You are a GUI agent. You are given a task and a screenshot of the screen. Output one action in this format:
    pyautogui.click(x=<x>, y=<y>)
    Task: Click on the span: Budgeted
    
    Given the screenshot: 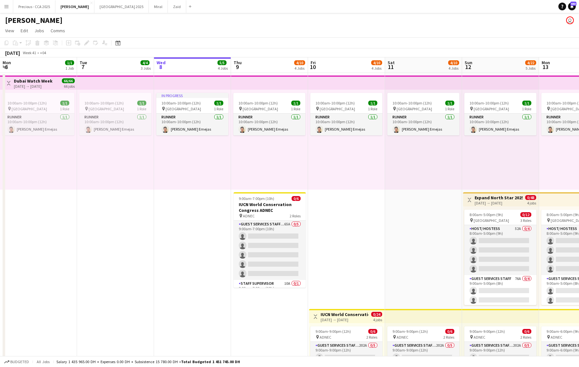 What is the action you would take?
    pyautogui.click(x=20, y=362)
    